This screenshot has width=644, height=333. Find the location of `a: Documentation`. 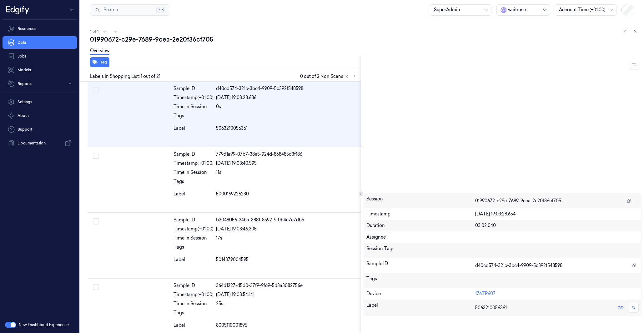

a: Documentation is located at coordinates (40, 144).